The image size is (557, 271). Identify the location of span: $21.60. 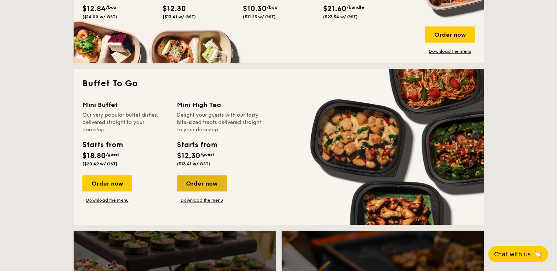
(335, 9).